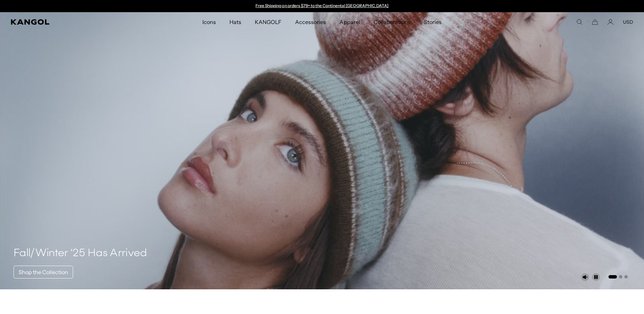 The height and width of the screenshot is (314, 644). Describe the element at coordinates (310, 22) in the screenshot. I see `a: Accessories` at that location.